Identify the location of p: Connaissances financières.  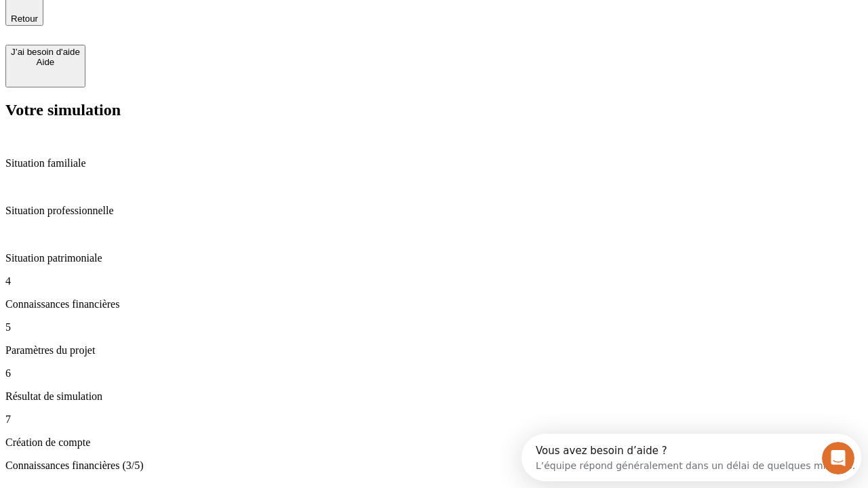
(434, 305).